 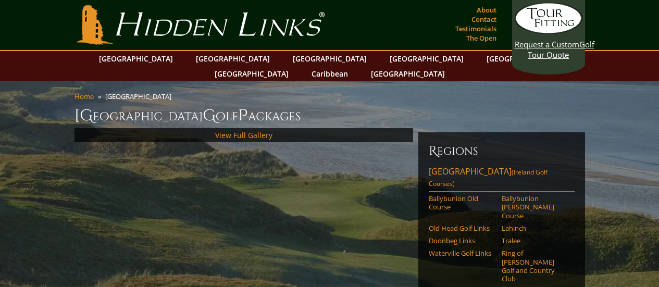 I want to click on a: Home, so click(x=84, y=96).